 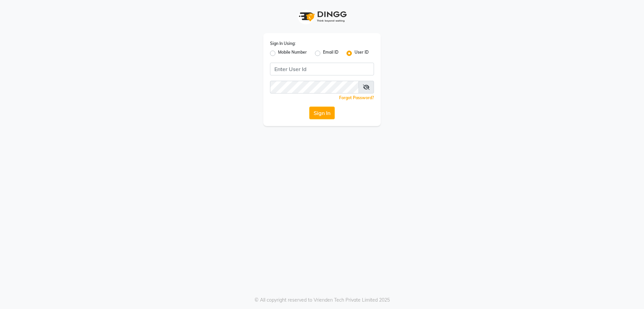 What do you see at coordinates (356, 97) in the screenshot?
I see `a: Forgot Password?` at bounding box center [356, 97].